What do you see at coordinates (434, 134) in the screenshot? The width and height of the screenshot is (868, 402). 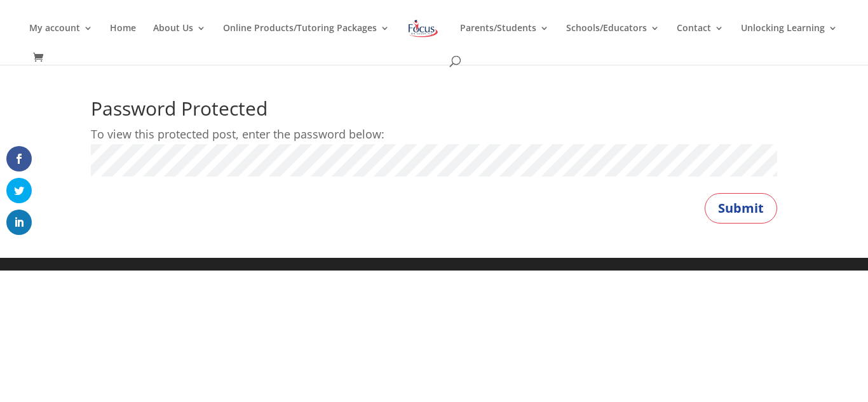 I see `p: To view this protected post, enter the password below:` at bounding box center [434, 134].